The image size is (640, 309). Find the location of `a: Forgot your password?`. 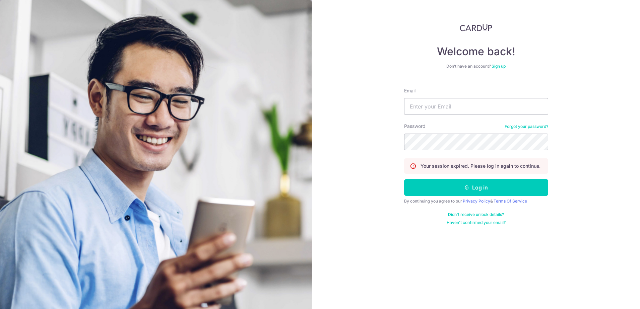

a: Forgot your password? is located at coordinates (527, 127).